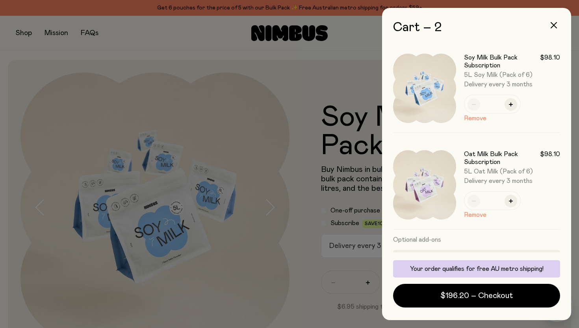 This screenshot has width=579, height=328. I want to click on span: 5L Soy Milk (Pack of 6), so click(498, 75).